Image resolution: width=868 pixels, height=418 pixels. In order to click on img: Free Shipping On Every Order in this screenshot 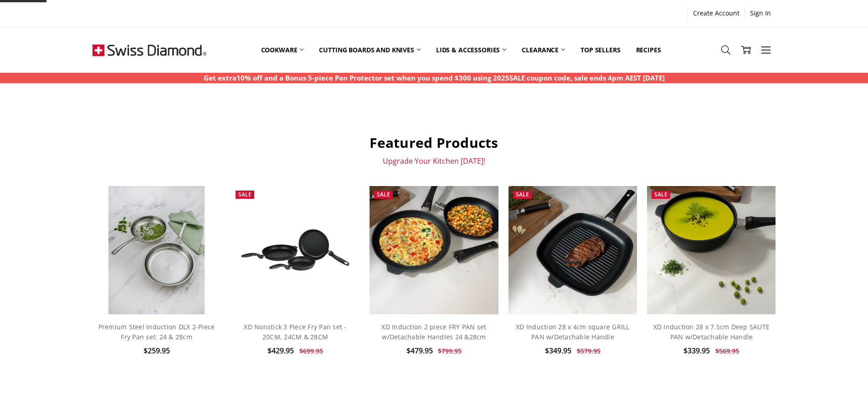, I will do `click(149, 50)`.